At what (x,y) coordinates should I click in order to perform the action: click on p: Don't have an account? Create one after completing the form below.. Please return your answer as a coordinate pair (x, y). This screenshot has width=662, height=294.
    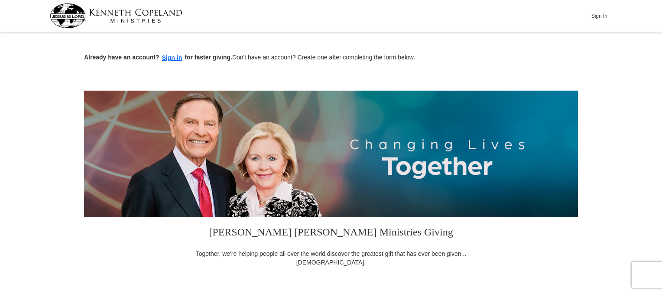
    Looking at the image, I should click on (331, 58).